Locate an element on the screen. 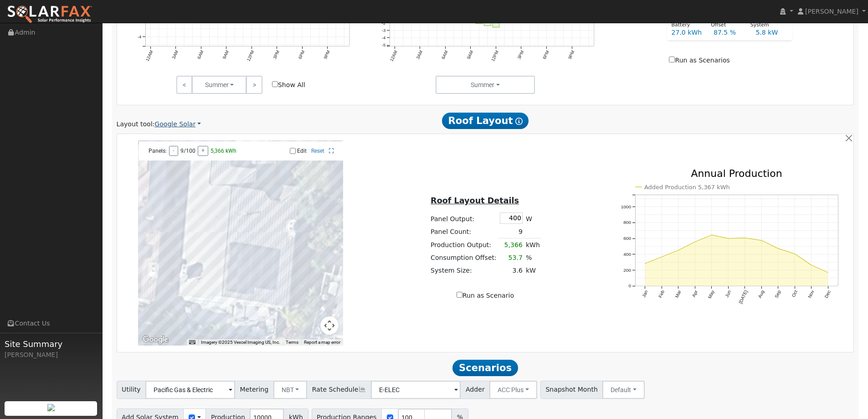 The image size is (868, 419). div: 27.0 kWh is located at coordinates (688, 33).